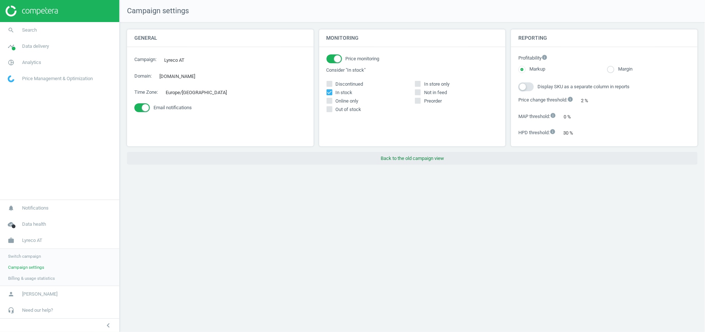 This screenshot has width=705, height=332. Describe the element at coordinates (108, 326) in the screenshot. I see `i: chevron_left` at that location.